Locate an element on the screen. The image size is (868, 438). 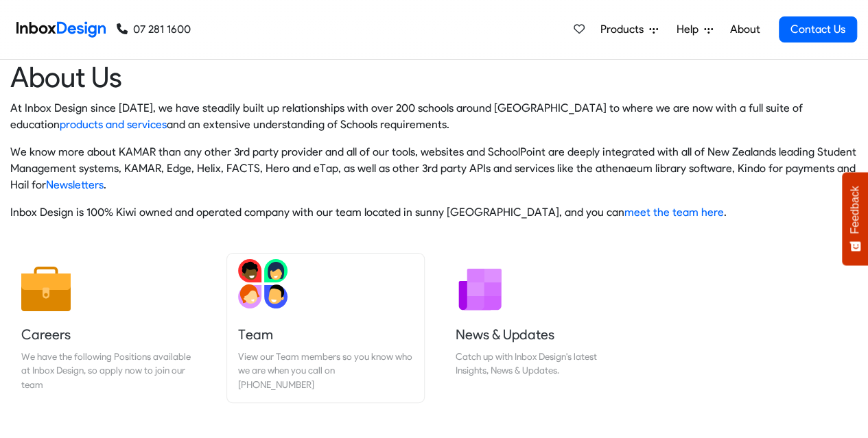
button: Feedback - Show survey is located at coordinates (855, 219).